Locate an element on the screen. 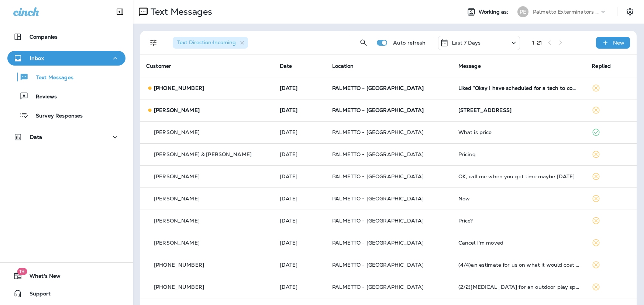 The image size is (644, 305). p: Inbox is located at coordinates (37, 58).